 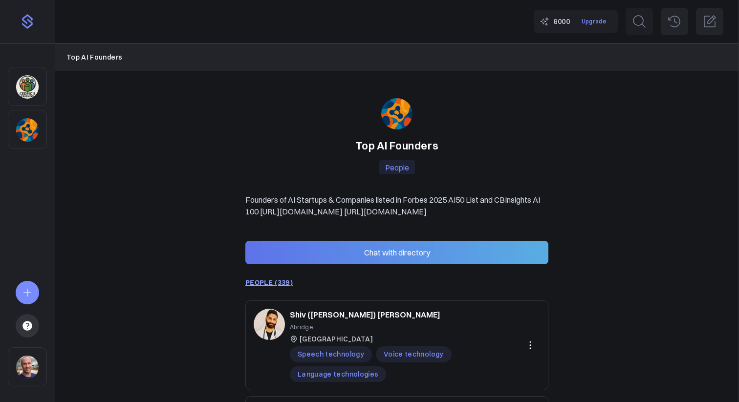 I want to click on p: Abridge, so click(x=403, y=327).